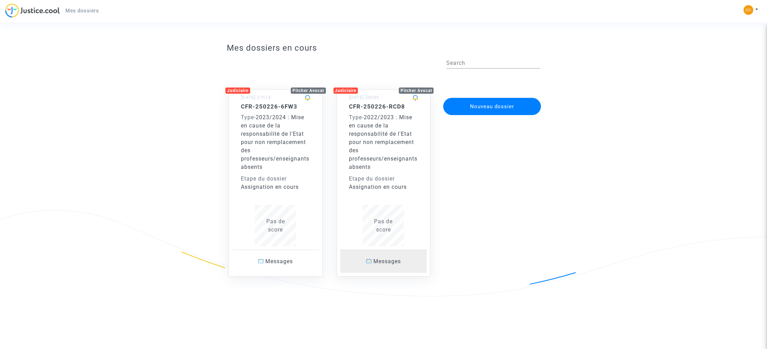 The width and height of the screenshot is (767, 349). Describe the element at coordinates (384, 106) in the screenshot. I see `h5: CFR-250226-RCD8` at that location.